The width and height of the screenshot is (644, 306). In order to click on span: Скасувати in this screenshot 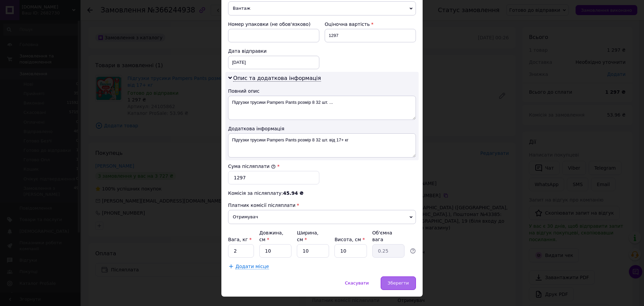, I will do `click(356, 283)`.